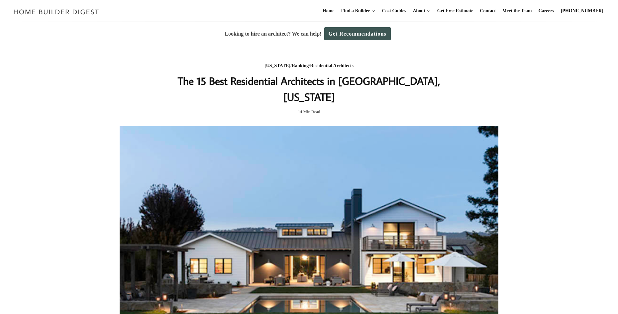 Image resolution: width=618 pixels, height=314 pixels. Describe the element at coordinates (309, 112) in the screenshot. I see `span: 14 Min Read` at that location.